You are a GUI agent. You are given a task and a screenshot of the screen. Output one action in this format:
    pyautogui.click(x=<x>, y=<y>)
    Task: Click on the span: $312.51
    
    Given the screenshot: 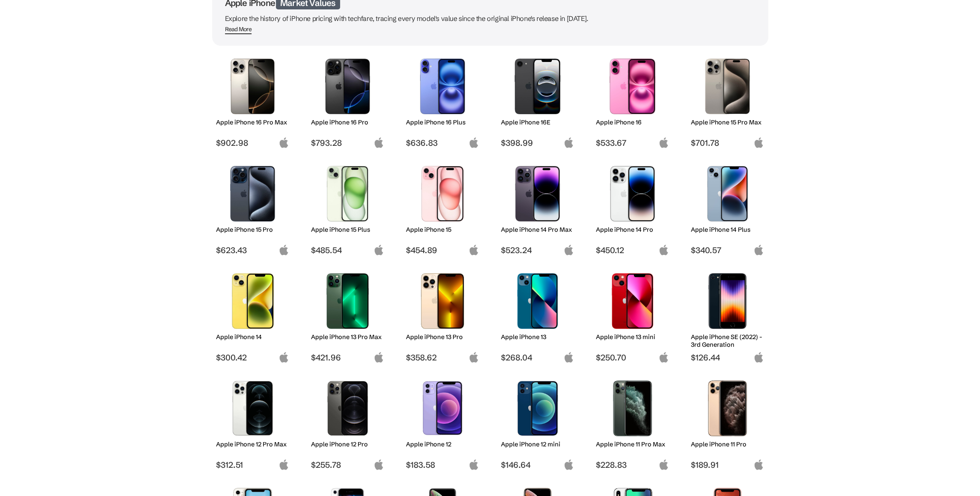 What is the action you would take?
    pyautogui.click(x=253, y=465)
    